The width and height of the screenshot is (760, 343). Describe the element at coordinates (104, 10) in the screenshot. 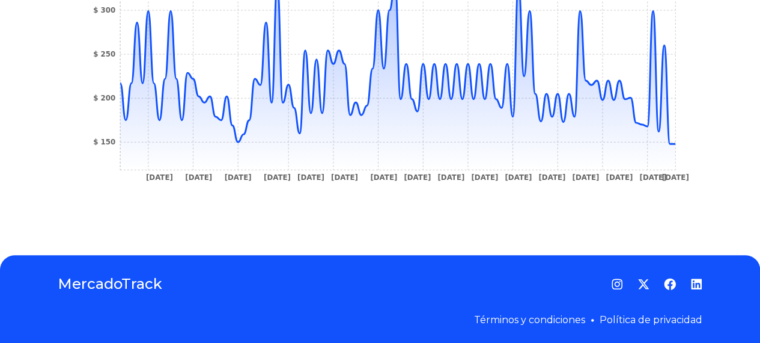

I see `tspan: $ 300` at that location.